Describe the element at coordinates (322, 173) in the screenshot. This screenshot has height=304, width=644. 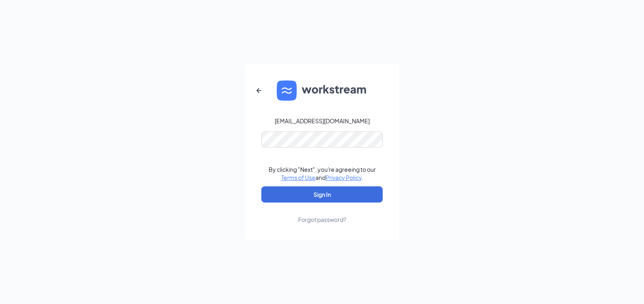
I see `div: By clicking "Next", you're agreeing to our and .` at that location.